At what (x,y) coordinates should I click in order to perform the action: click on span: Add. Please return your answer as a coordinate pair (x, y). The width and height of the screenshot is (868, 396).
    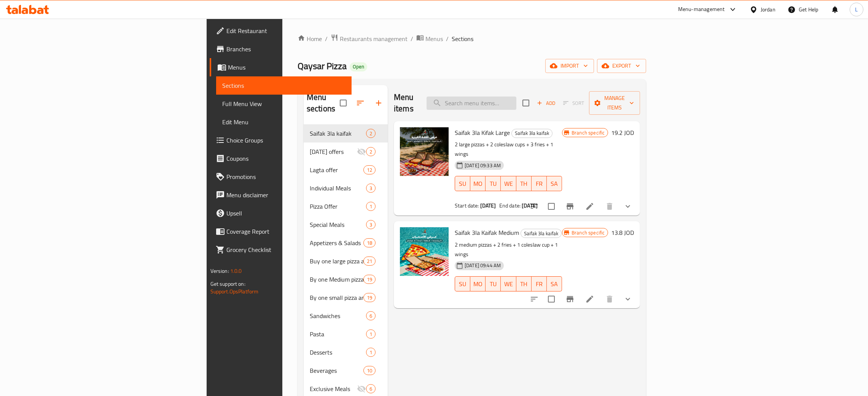
    Looking at the image, I should click on (546, 103).